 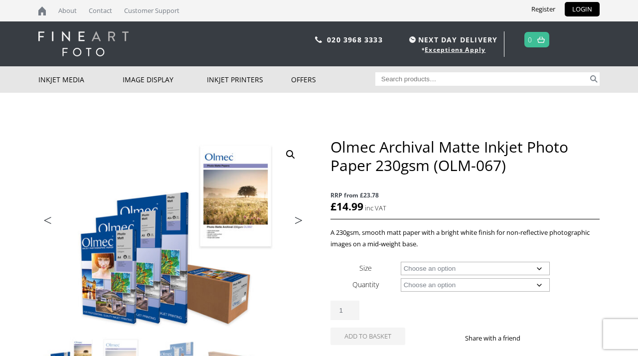 I want to click on input: Product quantity, so click(x=345, y=310).